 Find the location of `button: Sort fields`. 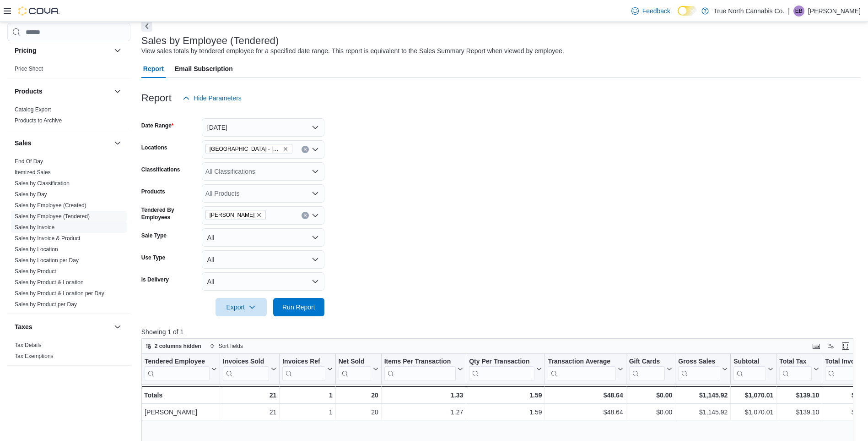

button: Sort fields is located at coordinates (226, 346).